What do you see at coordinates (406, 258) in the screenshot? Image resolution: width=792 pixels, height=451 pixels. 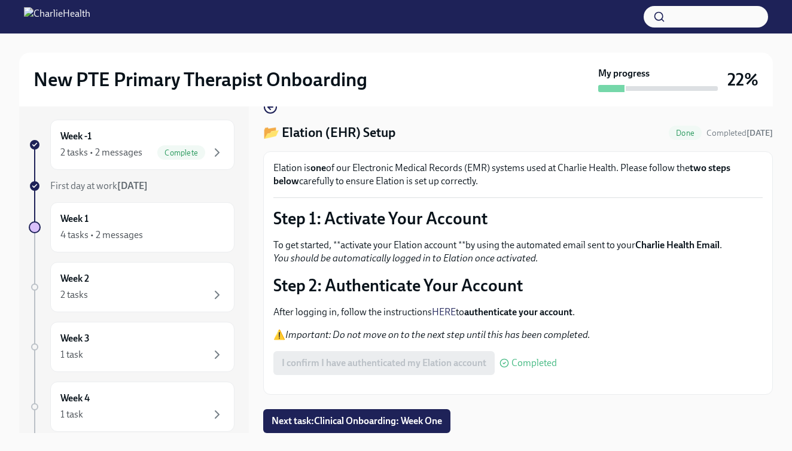 I see `em: You should be automatically logged in to Elation once activated.` at bounding box center [406, 258].